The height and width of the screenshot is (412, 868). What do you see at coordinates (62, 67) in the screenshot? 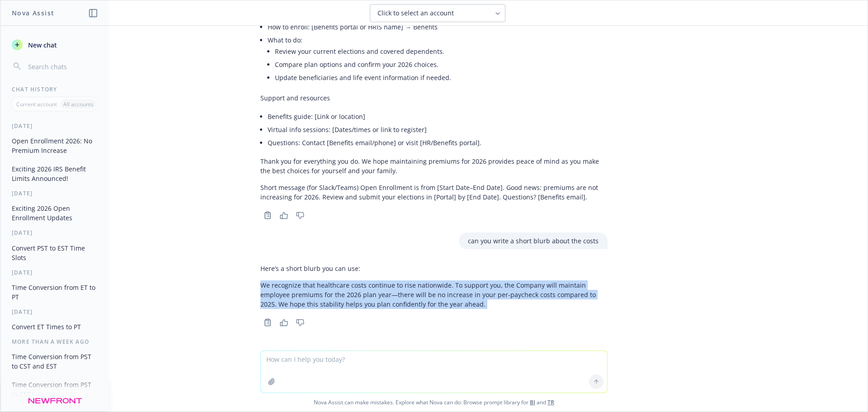
I see `input: Search chats` at bounding box center [62, 67].